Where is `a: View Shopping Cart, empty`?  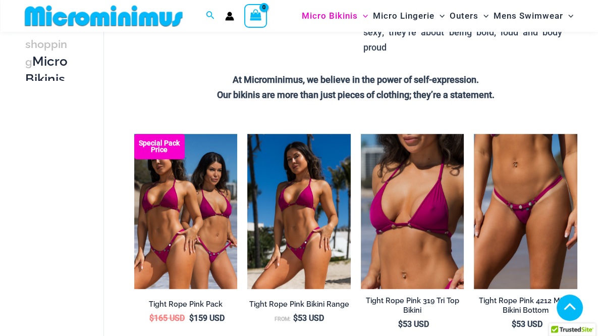
a: View Shopping Cart, empty is located at coordinates (256, 16).